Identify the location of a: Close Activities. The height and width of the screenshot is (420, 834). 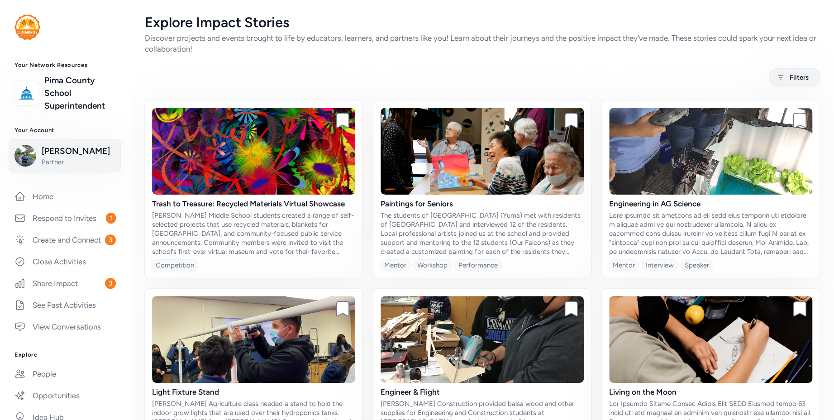
(65, 261).